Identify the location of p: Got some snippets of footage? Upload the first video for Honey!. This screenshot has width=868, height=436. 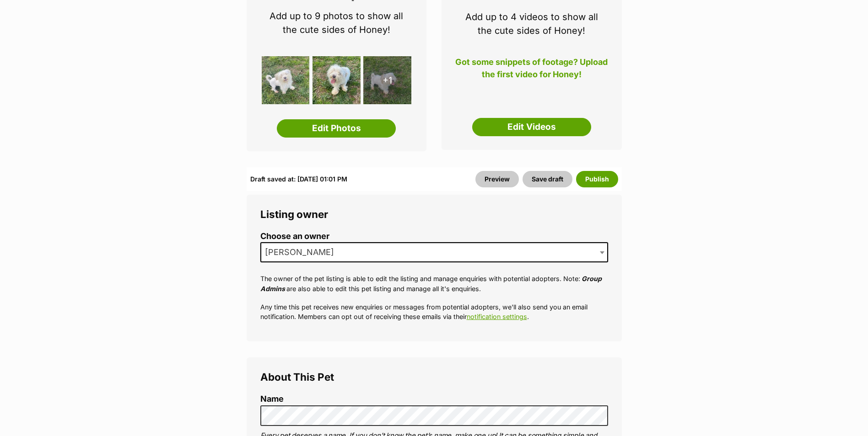
(532, 71).